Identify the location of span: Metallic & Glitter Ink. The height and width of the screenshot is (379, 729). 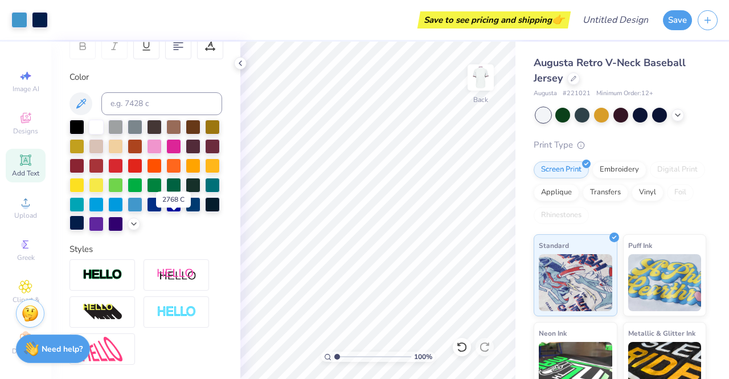
(661, 332).